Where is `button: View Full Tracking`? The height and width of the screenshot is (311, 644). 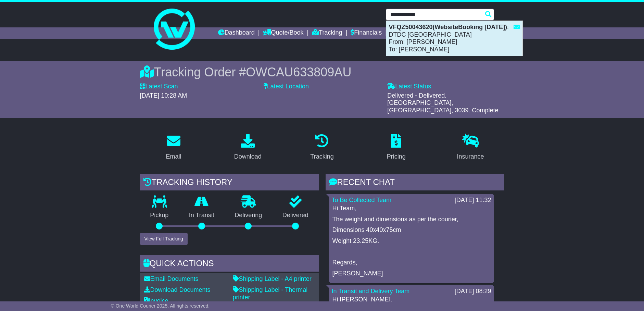 button: View Full Tracking is located at coordinates (164, 239).